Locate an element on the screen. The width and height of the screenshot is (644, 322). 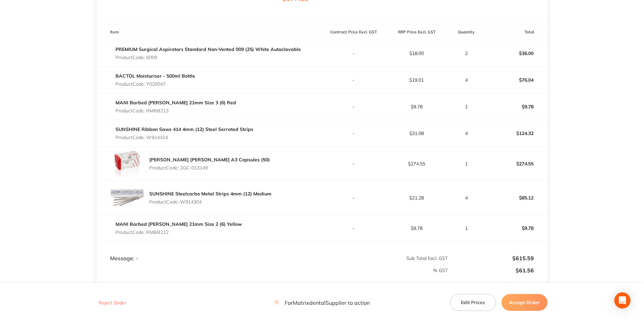
p: Product Code: Y020047 is located at coordinates (155, 84).